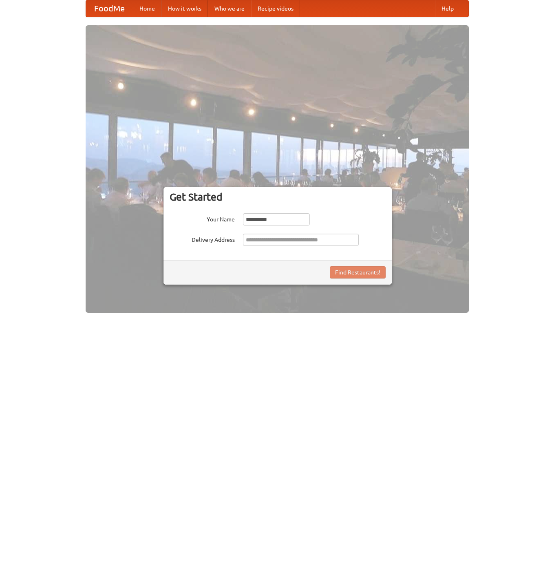  What do you see at coordinates (276, 9) in the screenshot?
I see `a: Recipe videos` at bounding box center [276, 9].